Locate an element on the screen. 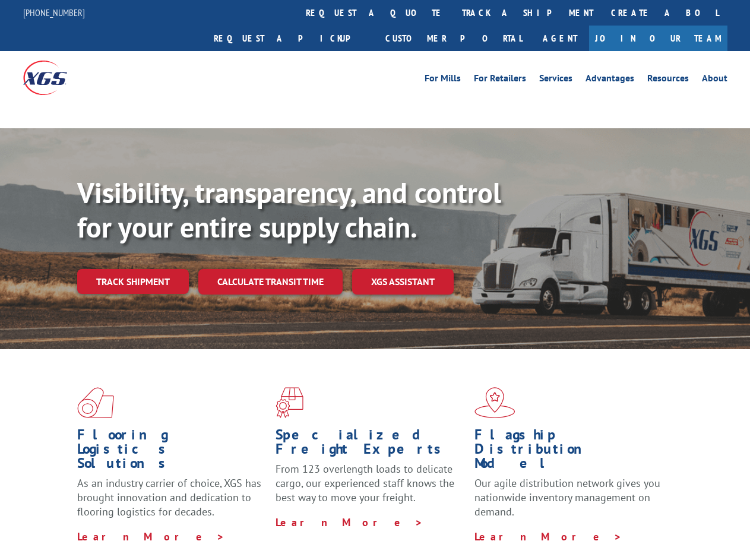 This screenshot has width=750, height=560. a: XGS ASSISTANT is located at coordinates (402, 282).